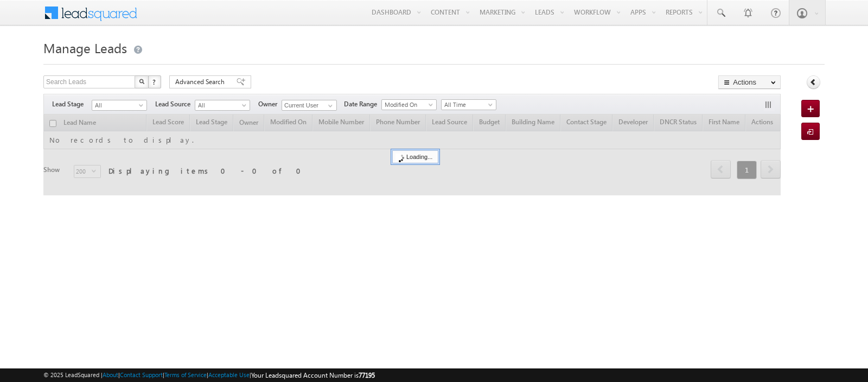 The width and height of the screenshot is (868, 382). I want to click on span: Manage Leads, so click(85, 48).